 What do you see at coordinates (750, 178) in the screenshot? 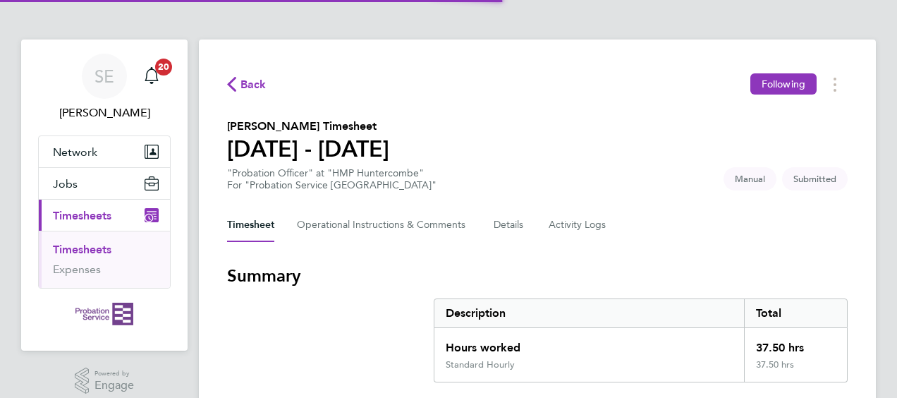
I see `span: This timesheet was manually created.` at bounding box center [750, 178].